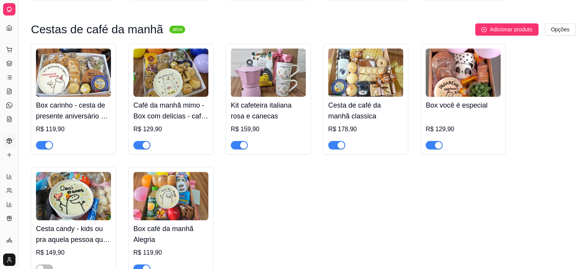 This screenshot has width=588, height=269. Describe the element at coordinates (560, 29) in the screenshot. I see `span: Opções` at that location.